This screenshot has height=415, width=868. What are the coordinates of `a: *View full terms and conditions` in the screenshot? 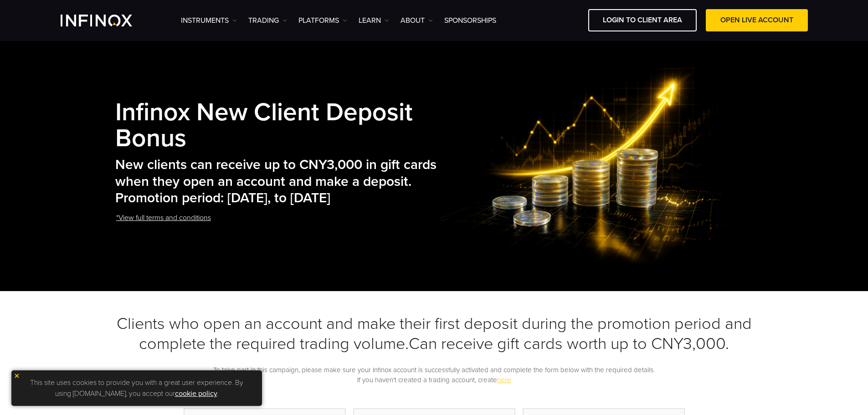 It's located at (164, 218).